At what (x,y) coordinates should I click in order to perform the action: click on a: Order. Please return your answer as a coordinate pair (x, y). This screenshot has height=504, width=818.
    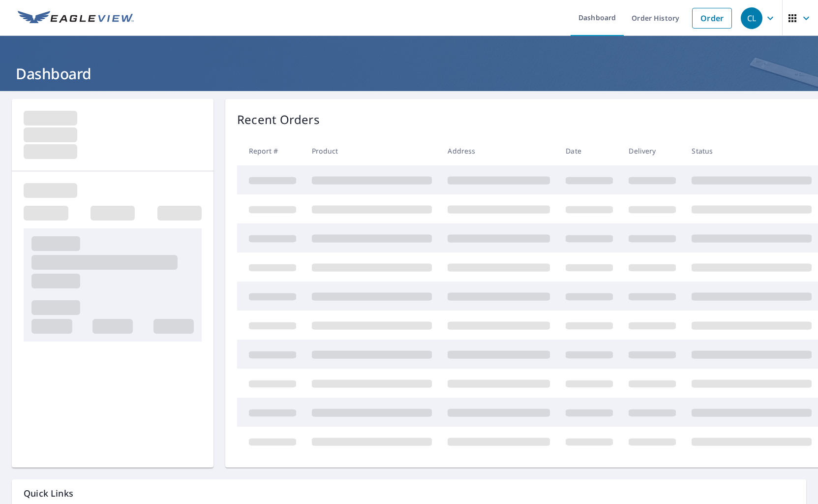
    Looking at the image, I should click on (712, 18).